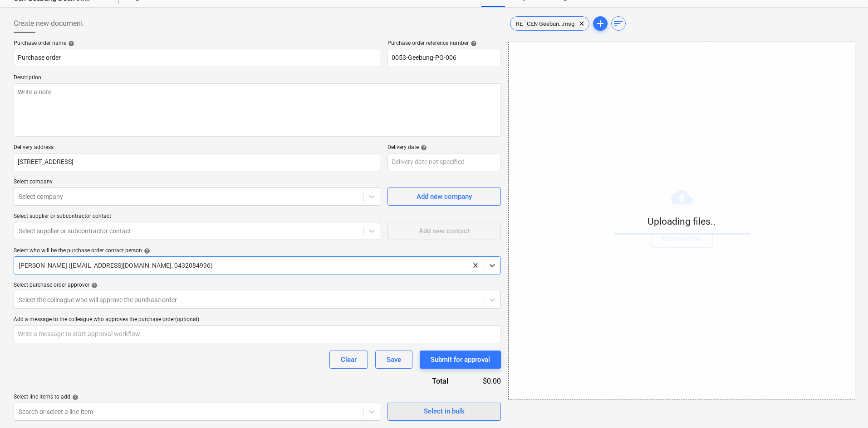 The image size is (868, 428). Describe the element at coordinates (845, 406) in the screenshot. I see `div: Chat Widget` at that location.